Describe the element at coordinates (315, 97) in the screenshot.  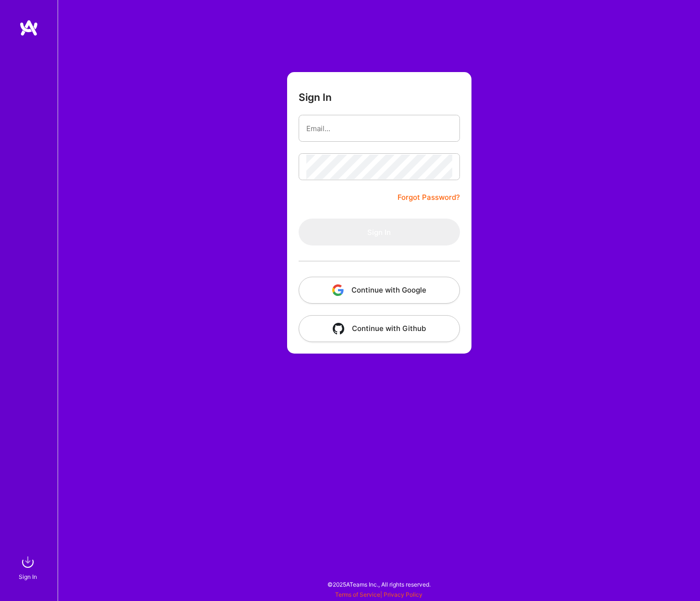
I see `h3: Sign In` at that location.